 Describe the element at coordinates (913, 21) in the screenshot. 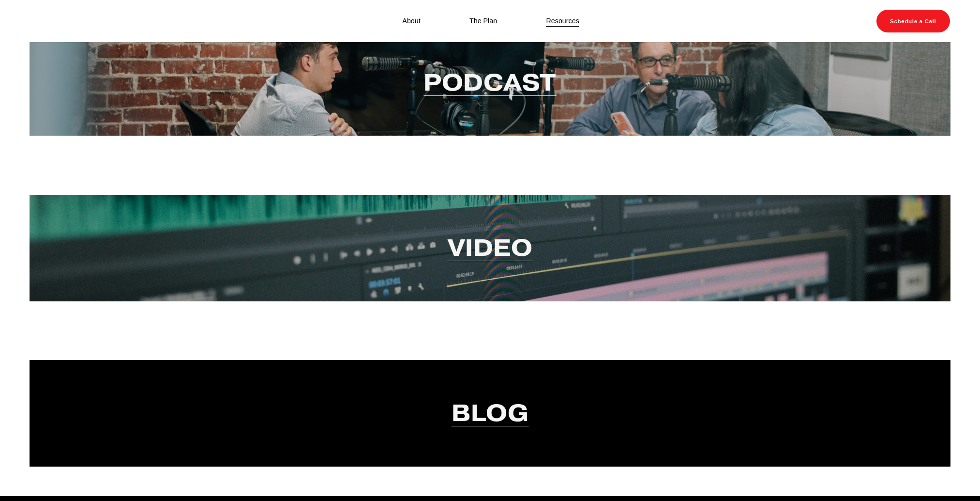

I see `a: Schedule a Call` at that location.